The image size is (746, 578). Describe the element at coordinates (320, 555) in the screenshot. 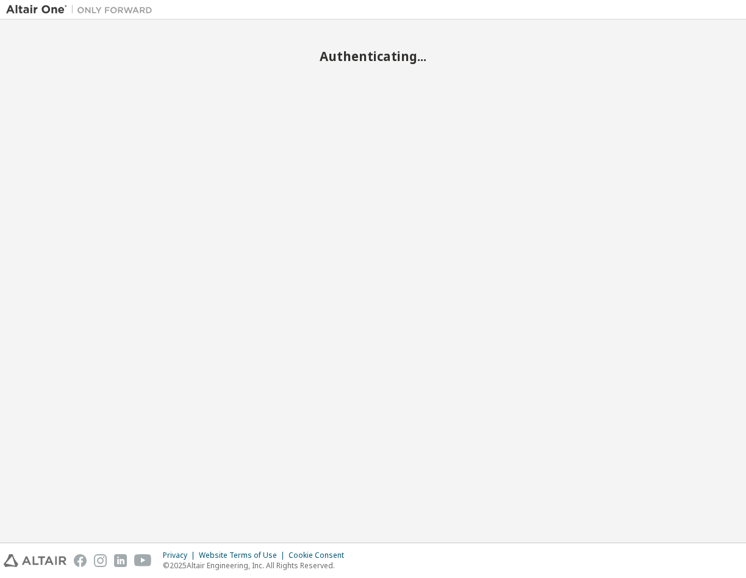

I see `div: Cookie Consent` at that location.